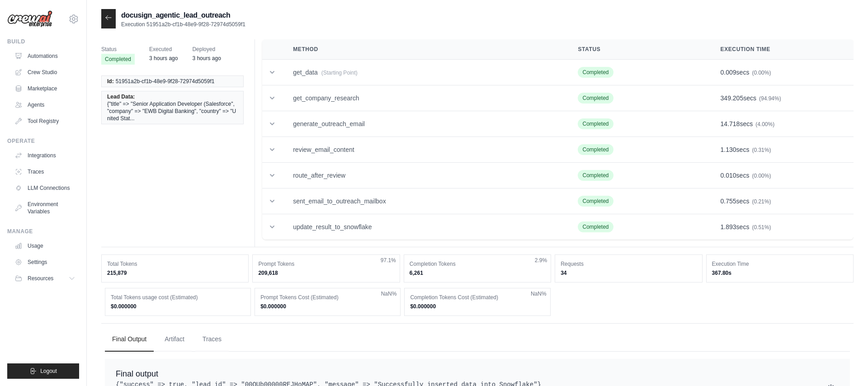  I want to click on td: sent_email_to_outreach_mailbox, so click(424, 201).